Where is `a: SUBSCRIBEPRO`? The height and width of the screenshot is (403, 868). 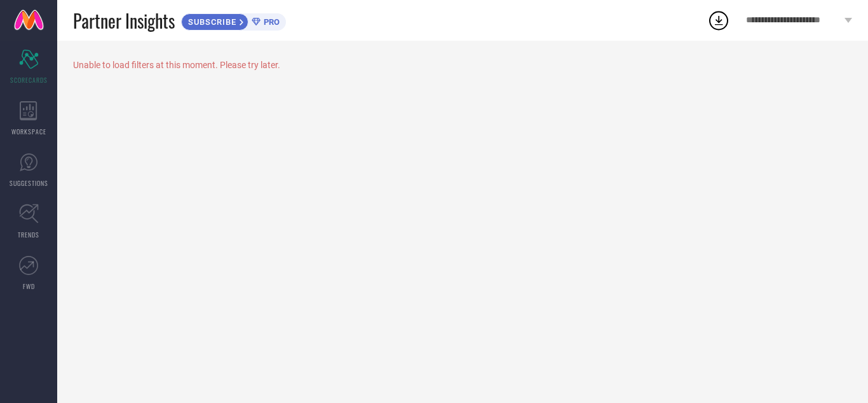 a: SUBSCRIBEPRO is located at coordinates (233, 20).